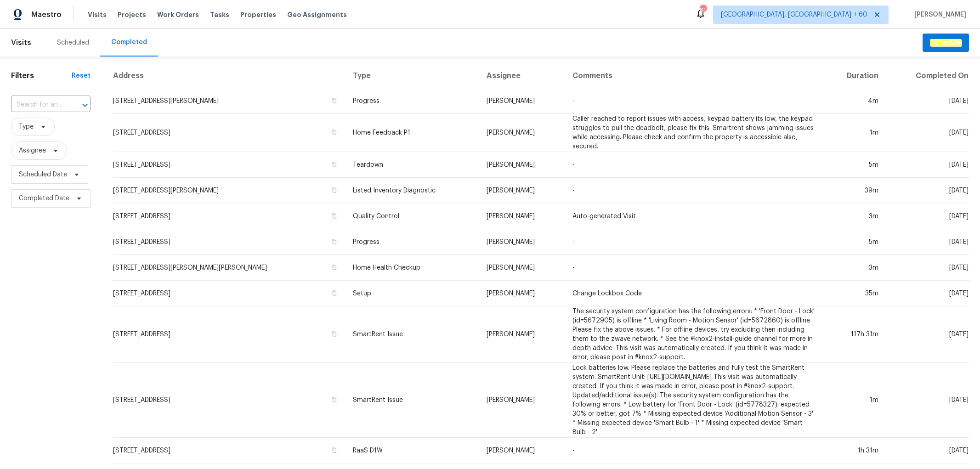 Image resolution: width=980 pixels, height=469 pixels. I want to click on td: Home Feedback P1, so click(412, 132).